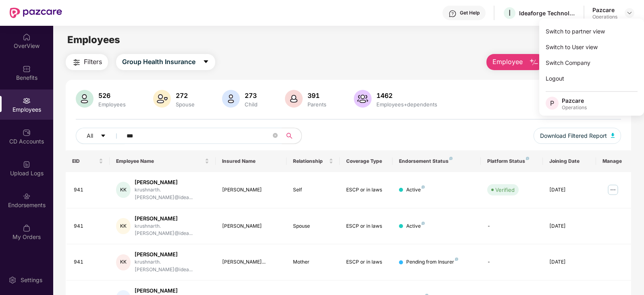 The image size is (644, 295). I want to click on img: manageButton, so click(613, 190).